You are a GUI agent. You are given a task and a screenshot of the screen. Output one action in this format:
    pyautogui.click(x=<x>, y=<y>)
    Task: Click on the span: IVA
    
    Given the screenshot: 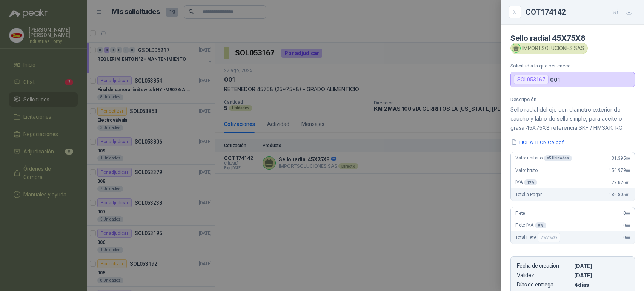 What is the action you would take?
    pyautogui.click(x=526, y=182)
    